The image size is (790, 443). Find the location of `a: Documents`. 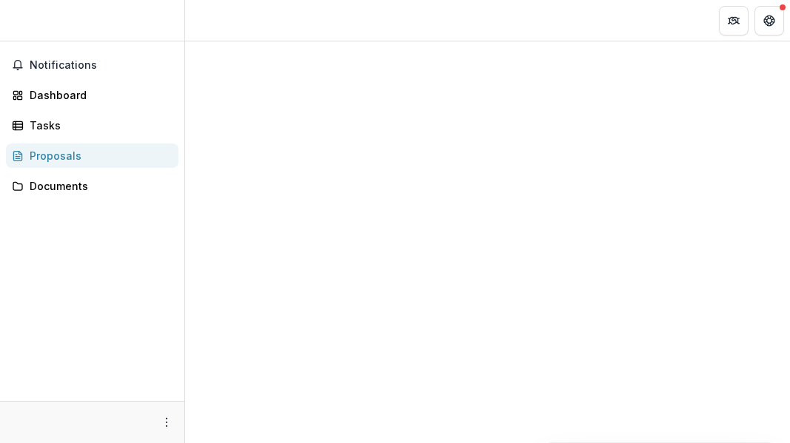

a: Documents is located at coordinates (92, 186).